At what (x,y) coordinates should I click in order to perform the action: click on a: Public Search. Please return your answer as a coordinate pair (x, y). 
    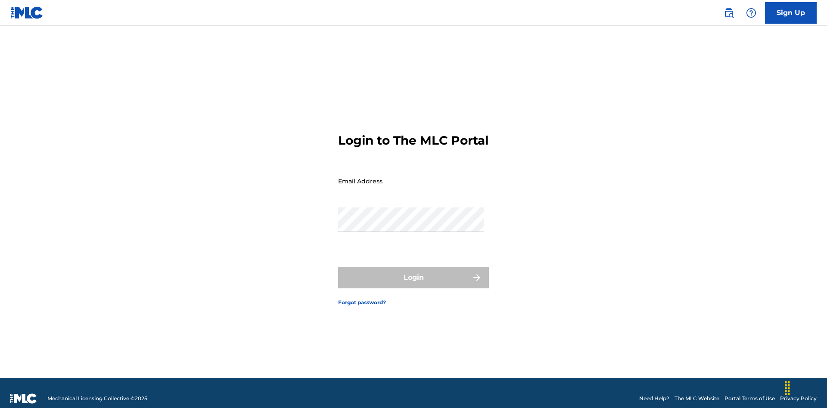
    Looking at the image, I should click on (729, 13).